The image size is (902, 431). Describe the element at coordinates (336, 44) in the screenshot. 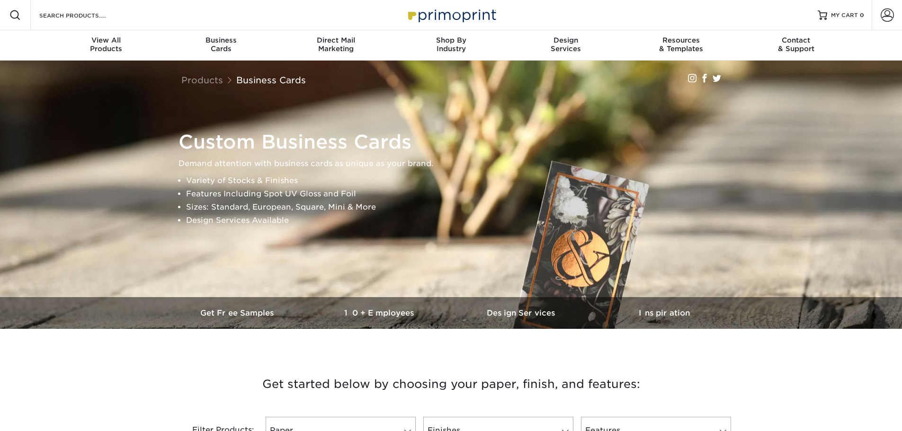

I see `div: Marketing` at that location.